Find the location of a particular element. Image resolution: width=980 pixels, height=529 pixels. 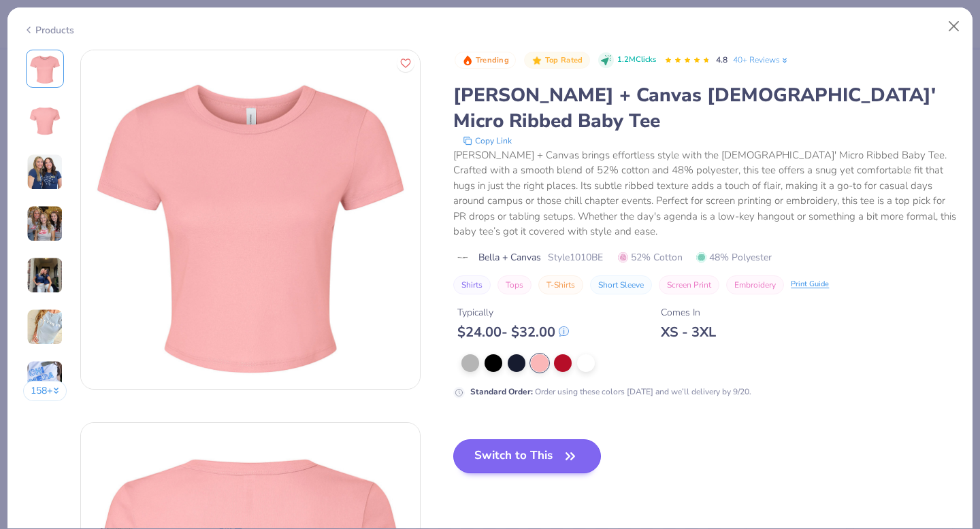

span: Trending is located at coordinates (492, 60).